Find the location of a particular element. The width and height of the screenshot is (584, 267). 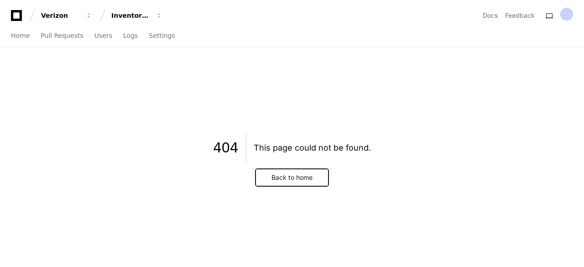

a: Pull Requests is located at coordinates (62, 36).